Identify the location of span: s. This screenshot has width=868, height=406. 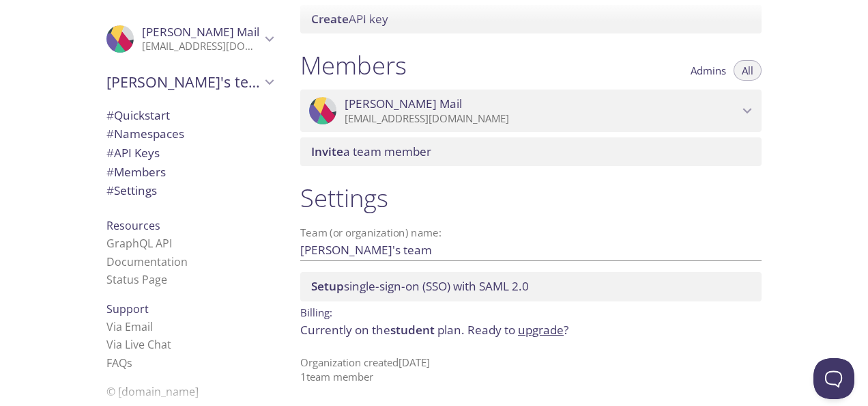
(130, 363).